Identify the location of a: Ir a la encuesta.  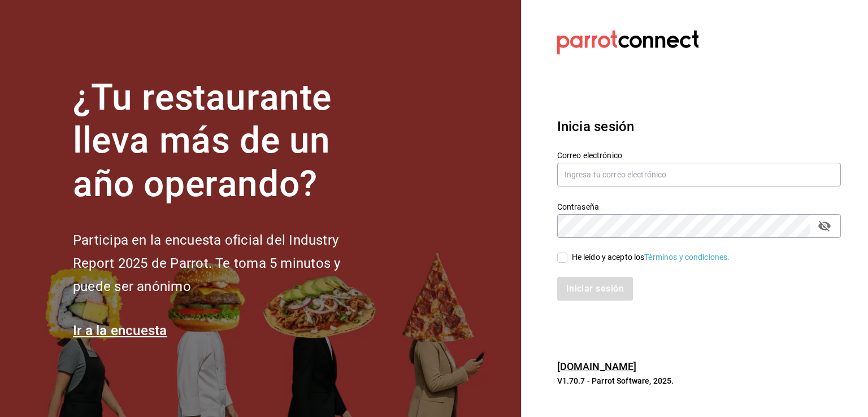
(120, 331).